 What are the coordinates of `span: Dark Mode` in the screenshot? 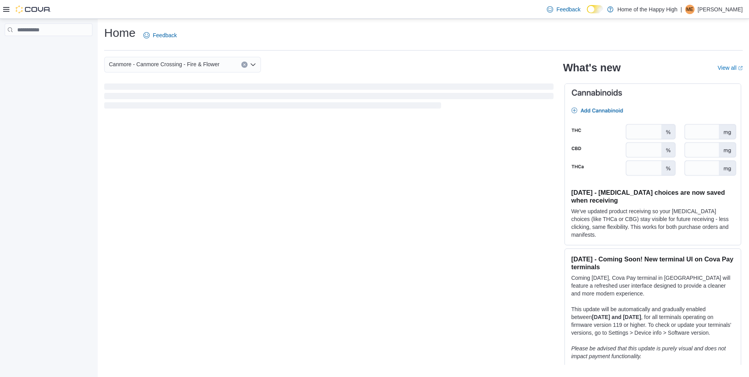 It's located at (587, 13).